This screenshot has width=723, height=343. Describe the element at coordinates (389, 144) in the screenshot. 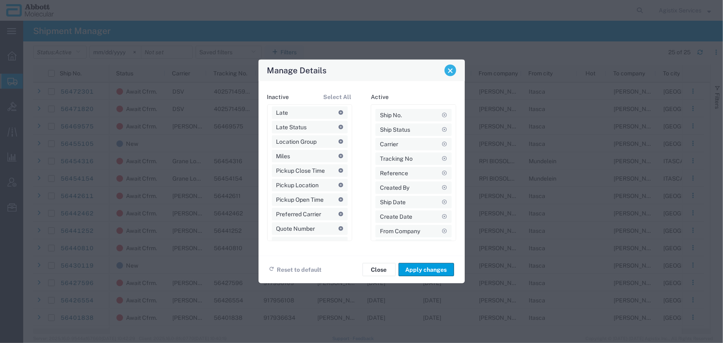

I see `span: Carrier` at that location.